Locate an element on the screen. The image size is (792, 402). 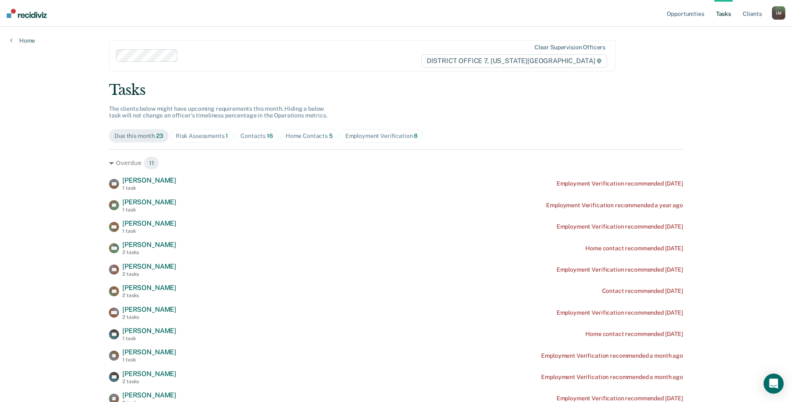
div: Tasks is located at coordinates (396, 90).